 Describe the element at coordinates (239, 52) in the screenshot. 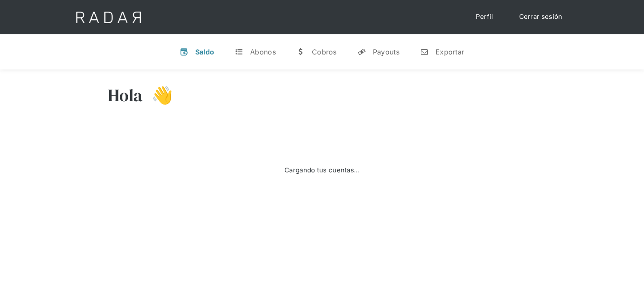

I see `div: t` at that location.